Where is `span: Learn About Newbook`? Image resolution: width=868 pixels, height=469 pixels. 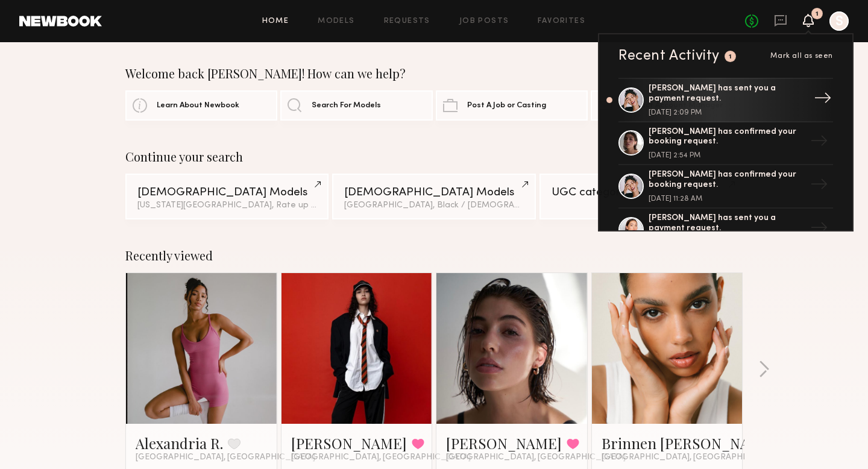
span: Learn About Newbook is located at coordinates (197, 106).